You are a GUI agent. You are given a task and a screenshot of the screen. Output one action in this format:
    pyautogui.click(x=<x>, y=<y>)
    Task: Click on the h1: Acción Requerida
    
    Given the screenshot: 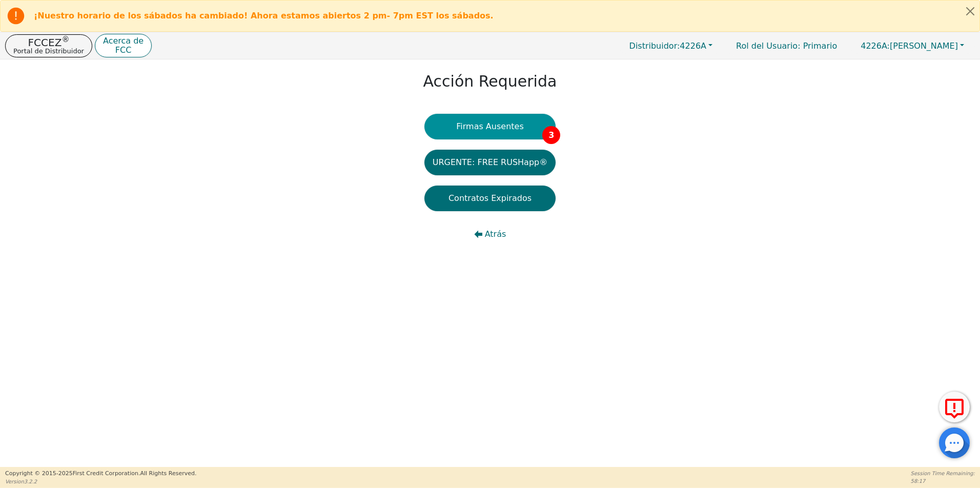 What is the action you would take?
    pyautogui.click(x=490, y=82)
    